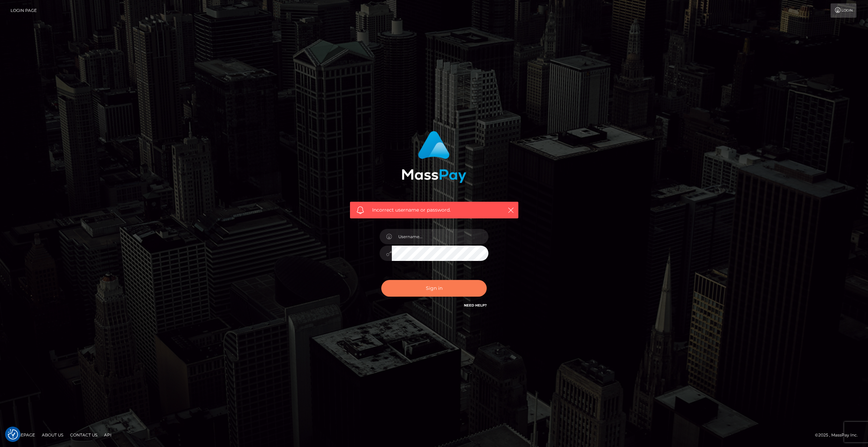  What do you see at coordinates (83, 435) in the screenshot?
I see `a: Contact Us` at bounding box center [83, 435].